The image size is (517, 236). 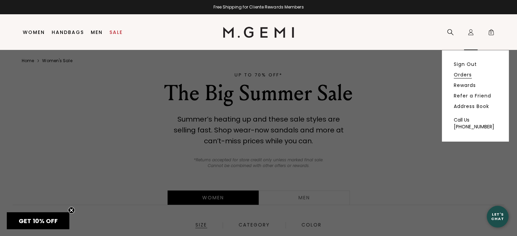 I want to click on div: Call Us, so click(x=476, y=120).